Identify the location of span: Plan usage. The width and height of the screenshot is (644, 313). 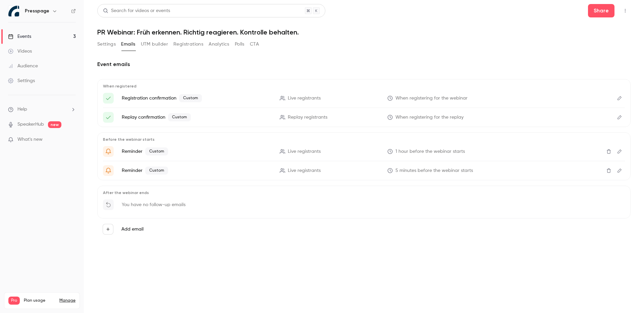
(39, 300).